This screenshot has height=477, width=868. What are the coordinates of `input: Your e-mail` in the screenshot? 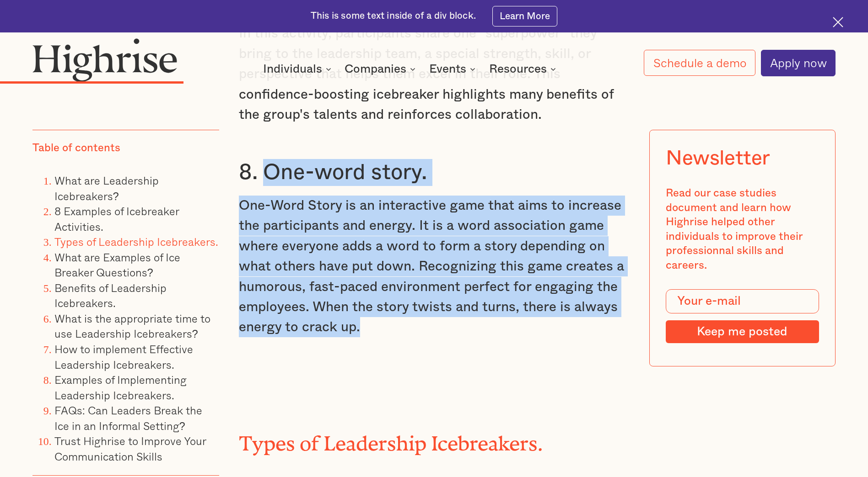 It's located at (742, 301).